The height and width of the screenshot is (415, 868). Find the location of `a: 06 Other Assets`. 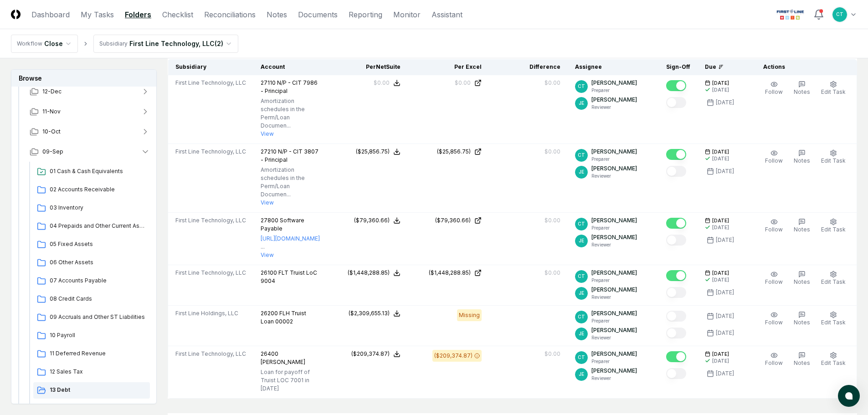

a: 06 Other Assets is located at coordinates (91, 263).